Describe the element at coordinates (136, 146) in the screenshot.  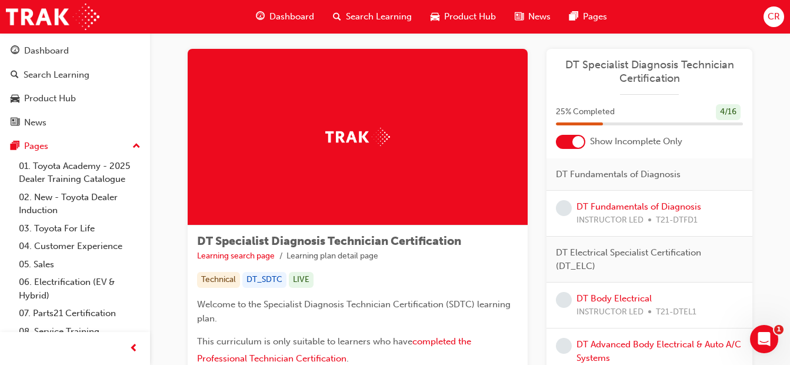
I see `span: up-icon` at that location.